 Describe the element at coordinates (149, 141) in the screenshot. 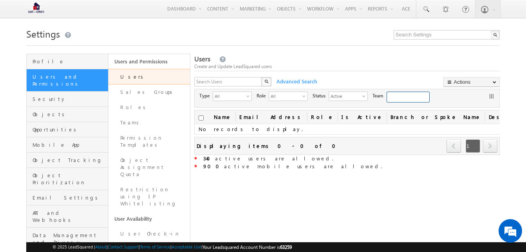

I see `a: Permission Templates` at that location.